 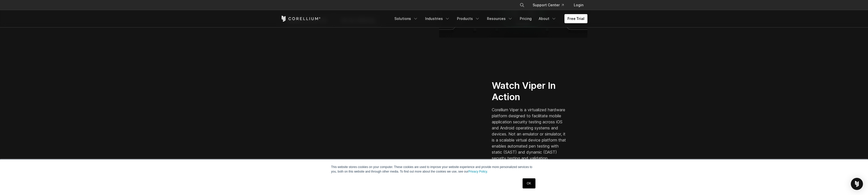 What do you see at coordinates (530, 134) in the screenshot?
I see `p: Corellium Viper is a virtualized hardware platform designed to facilitate mobile application secu...` at bounding box center [530, 134].